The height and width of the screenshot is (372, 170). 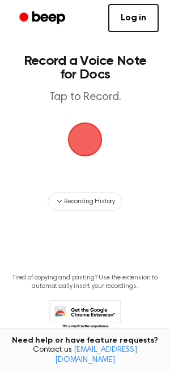 What do you see at coordinates (85, 355) in the screenshot?
I see `span: Contact us` at bounding box center [85, 355].